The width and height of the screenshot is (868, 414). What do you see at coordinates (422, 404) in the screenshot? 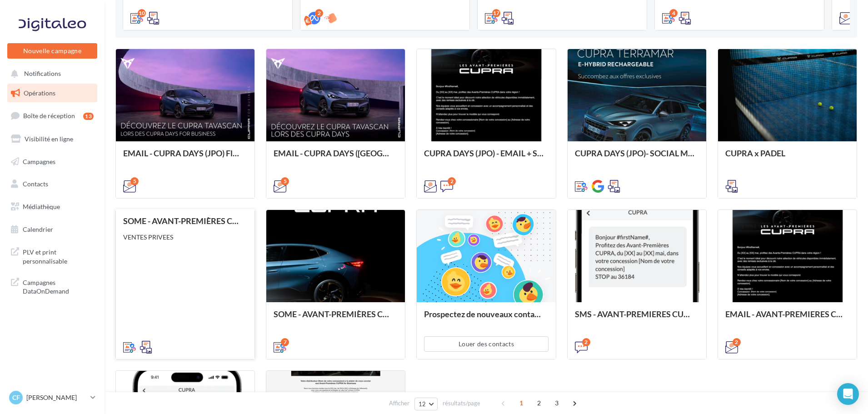
I see `span: 12` at bounding box center [422, 404].